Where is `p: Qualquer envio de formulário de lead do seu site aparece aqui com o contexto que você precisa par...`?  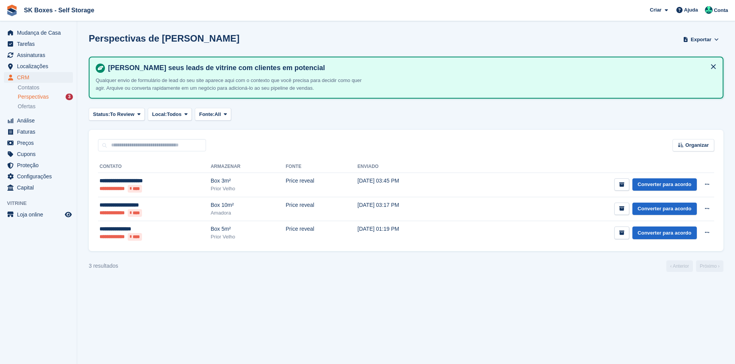
p: Qualquer envio de formulário de lead do seu site aparece aqui com o contexto que você precisa par... is located at coordinates (231, 84).